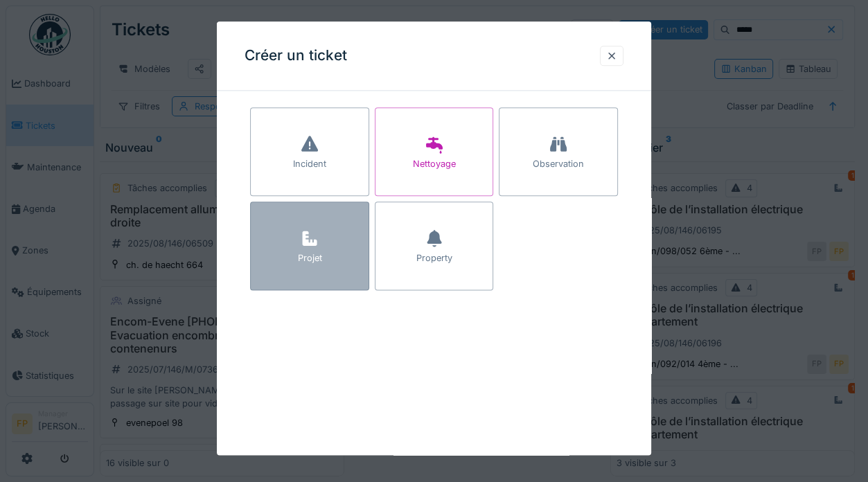 The height and width of the screenshot is (482, 868). I want to click on div: Incident, so click(310, 164).